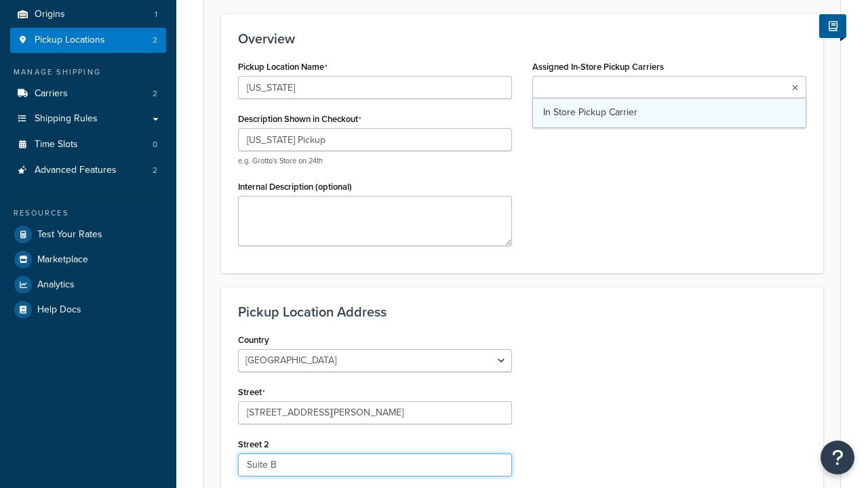 This screenshot has height=488, width=868. I want to click on li: Shipping Rules, so click(88, 119).